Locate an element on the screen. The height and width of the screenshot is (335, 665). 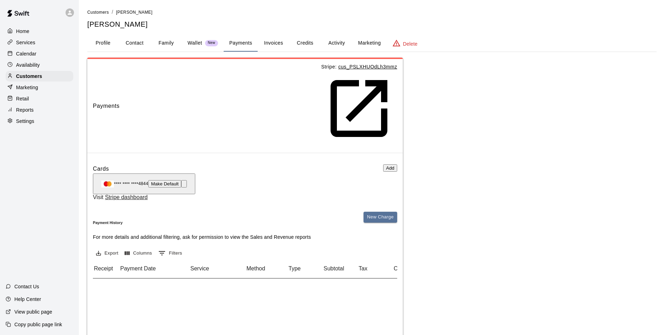
button: Family is located at coordinates (166, 43).